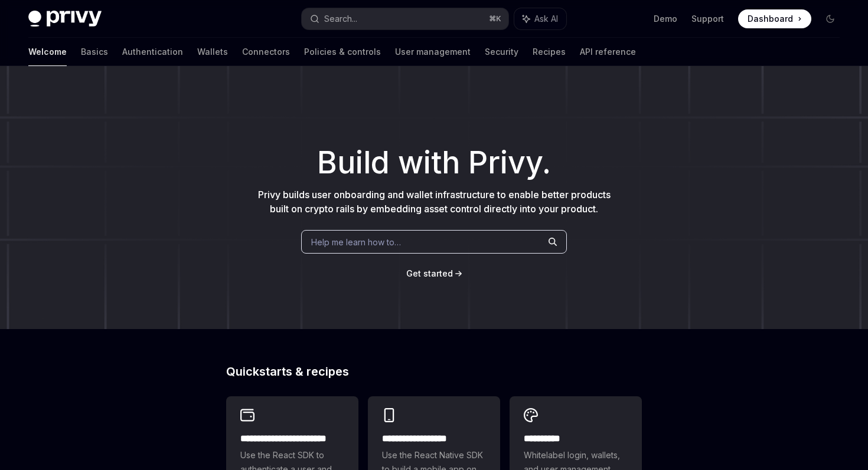  Describe the element at coordinates (341, 19) in the screenshot. I see `div: Search...` at that location.